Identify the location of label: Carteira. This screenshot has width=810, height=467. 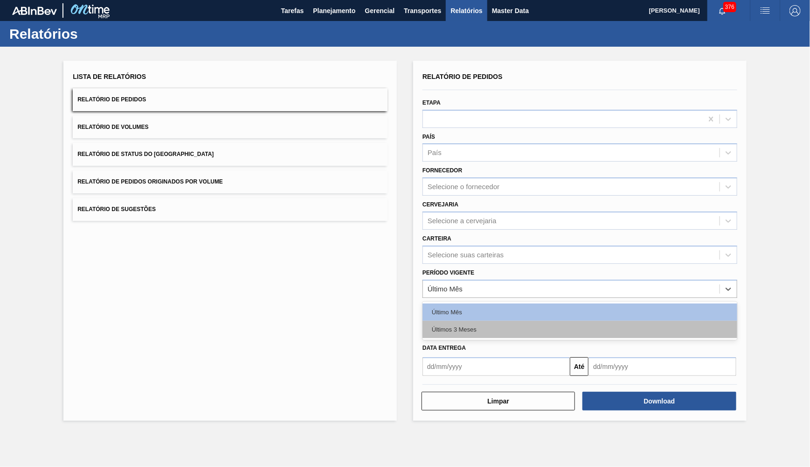
(437, 238).